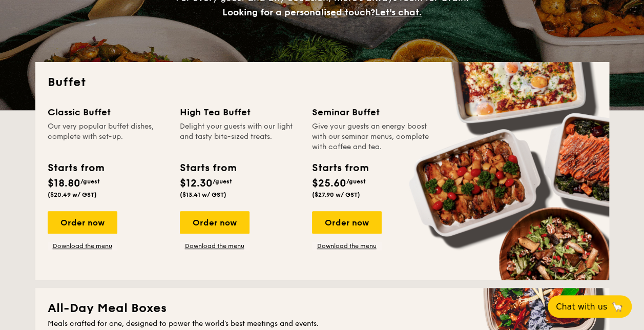  What do you see at coordinates (299, 12) in the screenshot?
I see `span: Looking for a personalised touch?` at bounding box center [299, 12].